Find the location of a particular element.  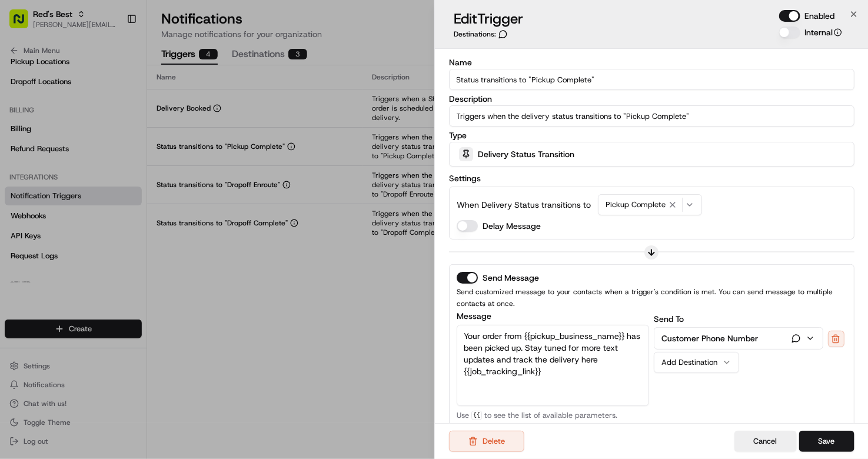

label: Send To is located at coordinates (668, 319).